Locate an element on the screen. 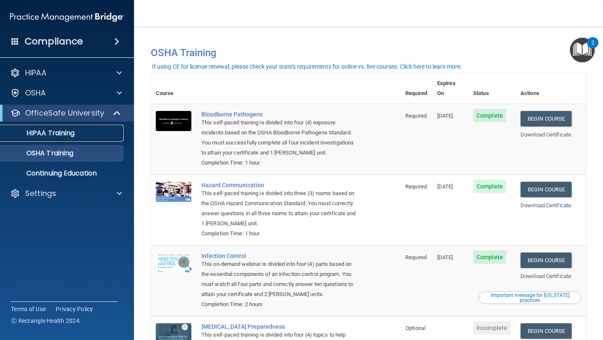 The image size is (603, 340). div: Hazard Communication is located at coordinates (280, 185).